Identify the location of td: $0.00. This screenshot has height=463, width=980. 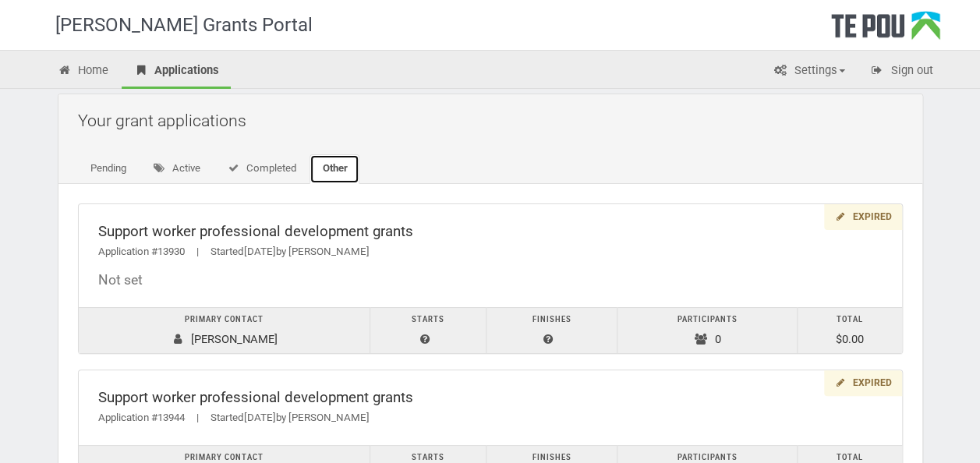
(850, 330).